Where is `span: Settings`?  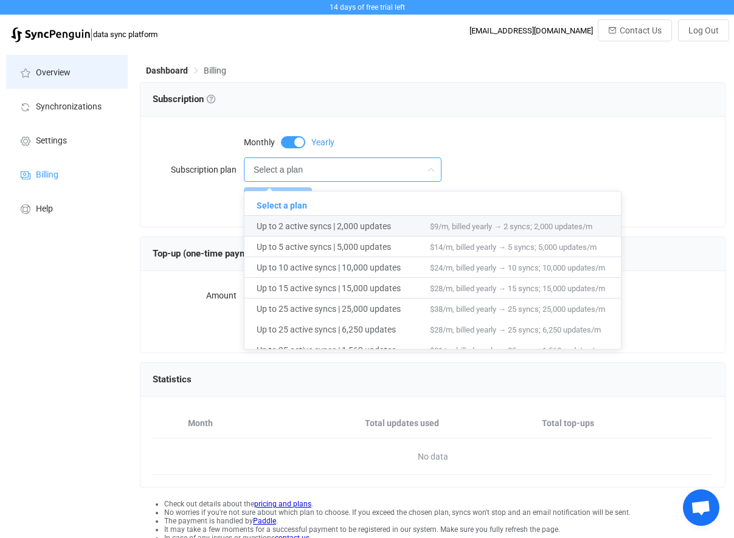
span: Settings is located at coordinates (51, 141).